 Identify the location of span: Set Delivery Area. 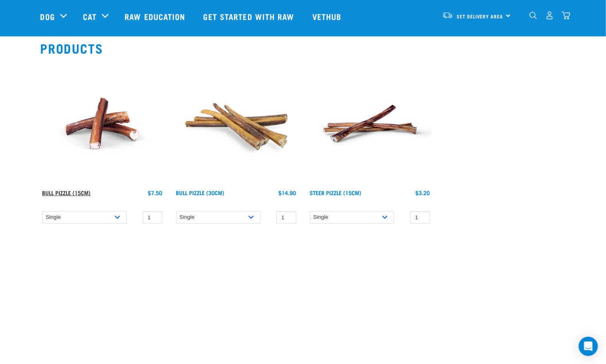
(480, 16).